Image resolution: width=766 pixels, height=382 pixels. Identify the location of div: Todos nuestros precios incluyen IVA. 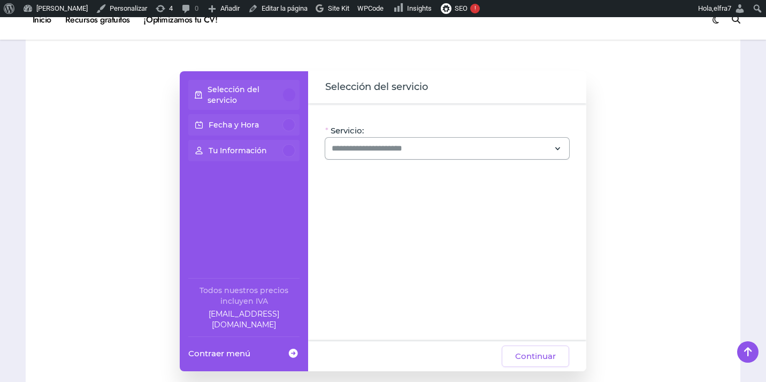
(244, 295).